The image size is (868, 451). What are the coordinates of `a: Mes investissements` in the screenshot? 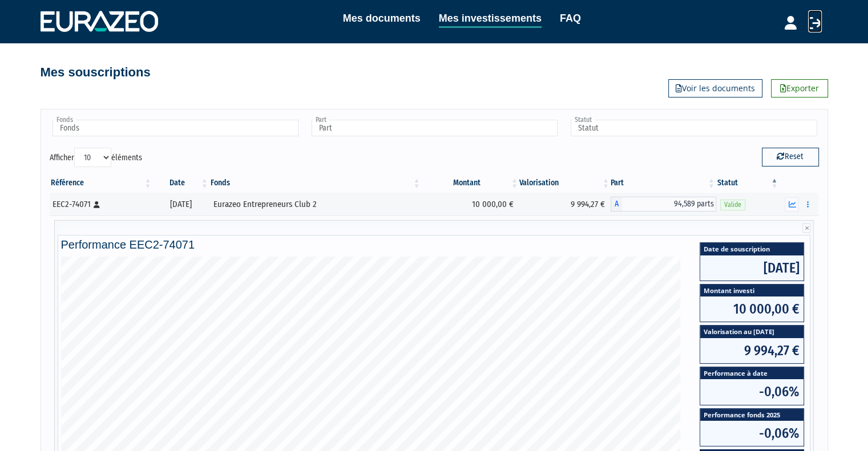 It's located at (490, 18).